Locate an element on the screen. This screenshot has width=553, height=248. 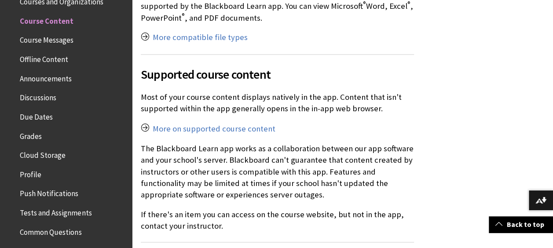
span: Discussions is located at coordinates (38, 96).